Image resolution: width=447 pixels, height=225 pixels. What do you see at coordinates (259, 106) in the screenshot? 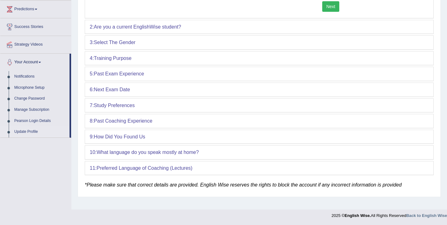
I see `div: 7:` at bounding box center [259, 106].